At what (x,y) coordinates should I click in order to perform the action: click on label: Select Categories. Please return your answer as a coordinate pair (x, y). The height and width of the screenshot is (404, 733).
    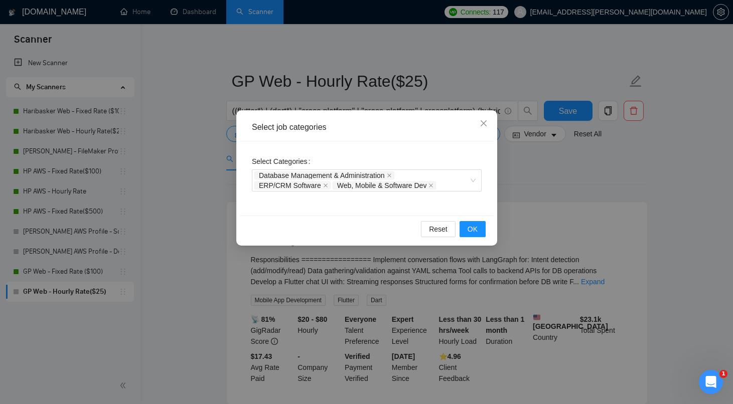
    Looking at the image, I should click on (283, 161).